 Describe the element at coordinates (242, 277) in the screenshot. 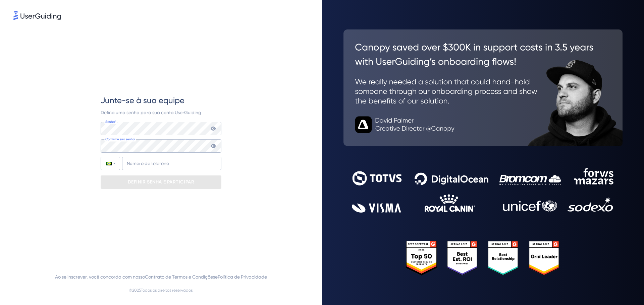

I see `font: Política de Privacidade` at that location.